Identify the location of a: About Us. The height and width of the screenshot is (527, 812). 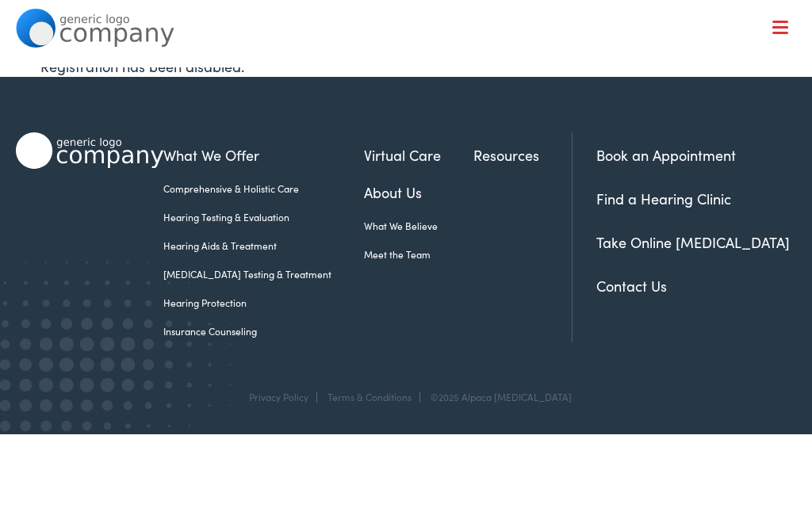
(418, 192).